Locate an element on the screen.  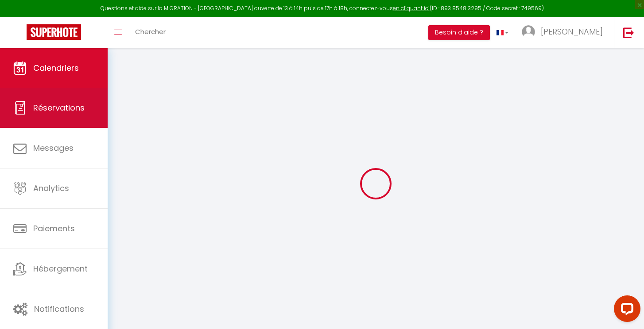
a: en cliquant ici is located at coordinates (411, 8).